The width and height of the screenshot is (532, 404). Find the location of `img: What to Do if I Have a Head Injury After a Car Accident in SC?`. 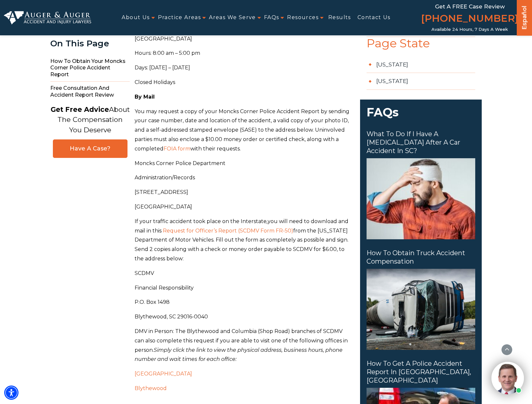

img: What to Do if I Have a Head Injury After a Car Accident in SC? is located at coordinates (421, 199).